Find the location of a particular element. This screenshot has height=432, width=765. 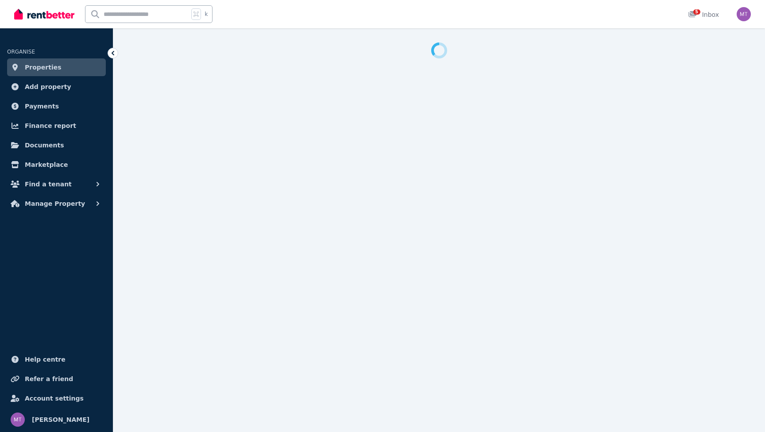

span: Find a tenant is located at coordinates (48, 184).